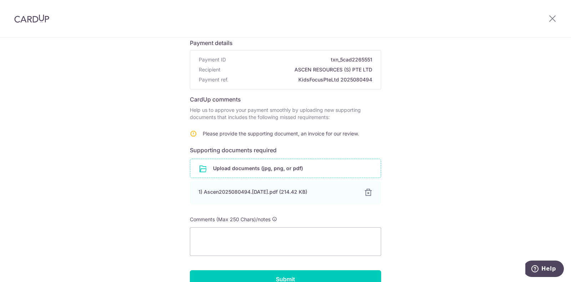 This screenshot has height=282, width=571. What do you see at coordinates (281, 133) in the screenshot?
I see `span: Please provide the supporting document, an invoice for our review.` at bounding box center [281, 133].